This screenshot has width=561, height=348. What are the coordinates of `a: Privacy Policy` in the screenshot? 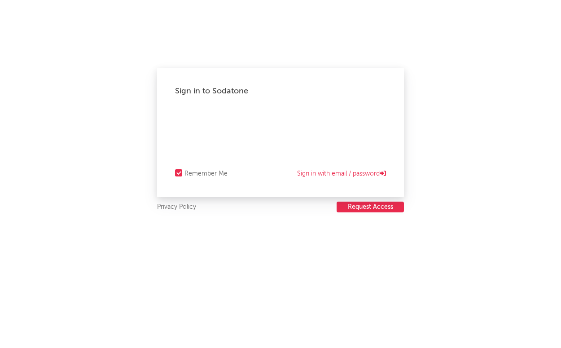 It's located at (176, 207).